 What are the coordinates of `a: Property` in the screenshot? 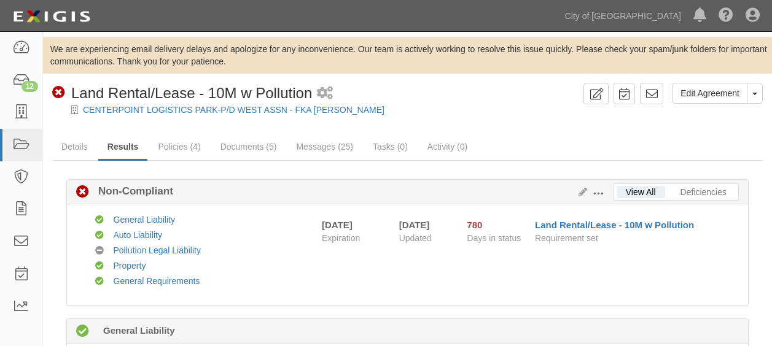 It's located at (130, 266).